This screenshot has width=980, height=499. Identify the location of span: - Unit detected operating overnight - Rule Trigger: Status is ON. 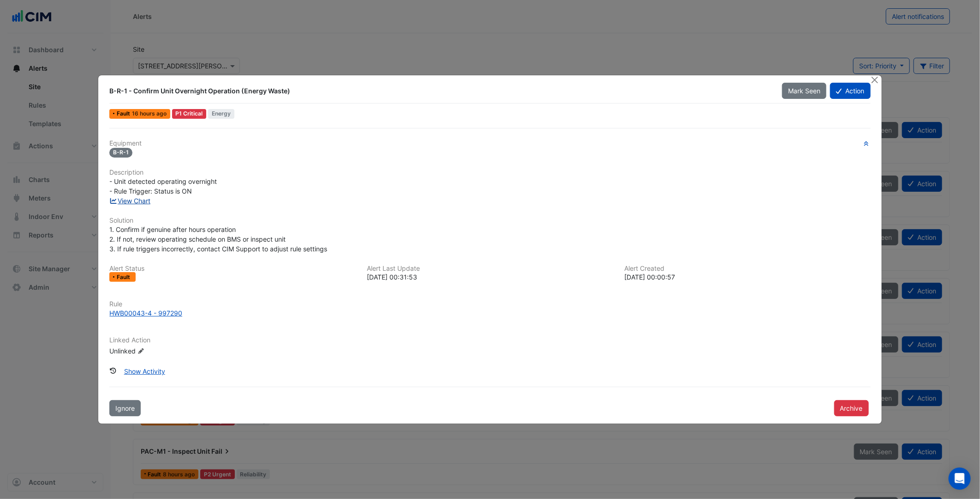
(163, 186).